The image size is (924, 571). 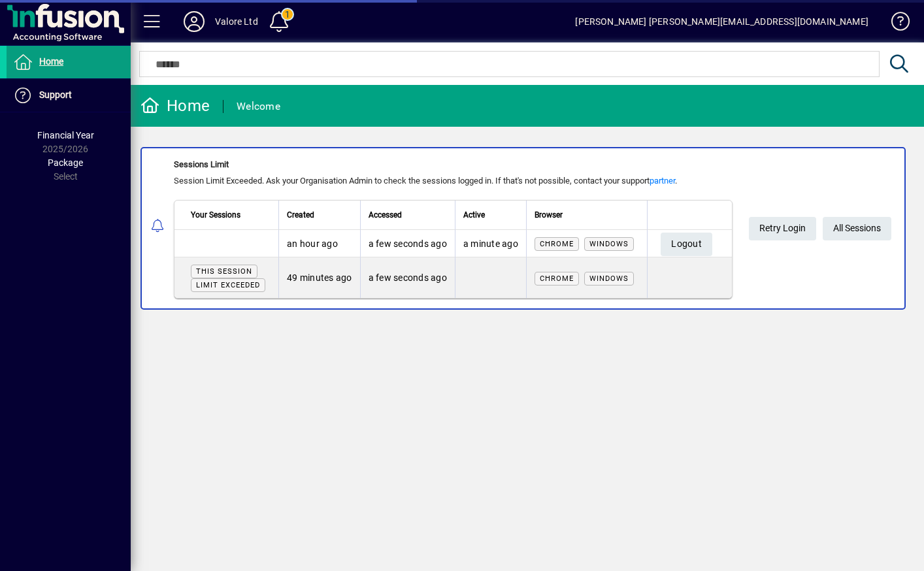 What do you see at coordinates (782, 228) in the screenshot?
I see `span: Retry Login` at bounding box center [782, 228].